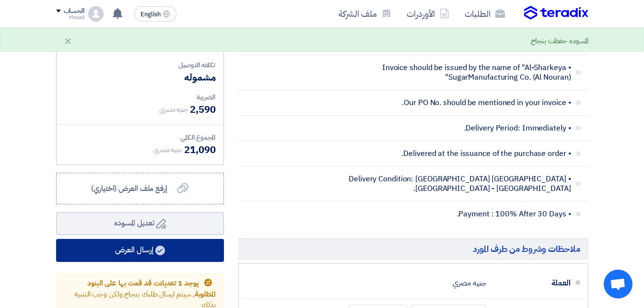  Describe the element at coordinates (445, 103) in the screenshot. I see `span: • Our PO No. should be mentioned in your invoice.` at that location.